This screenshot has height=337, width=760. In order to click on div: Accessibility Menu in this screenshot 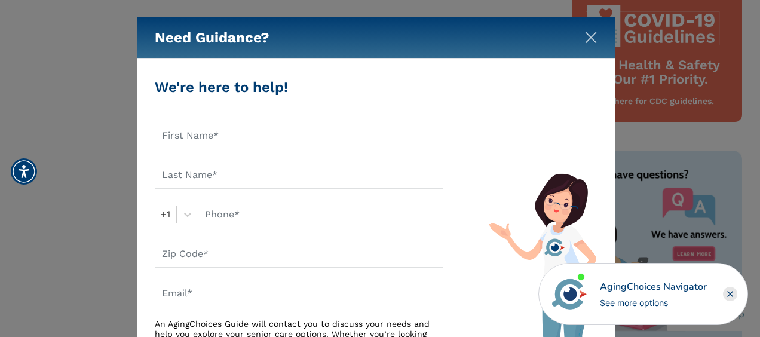, I will do `click(24, 171)`.